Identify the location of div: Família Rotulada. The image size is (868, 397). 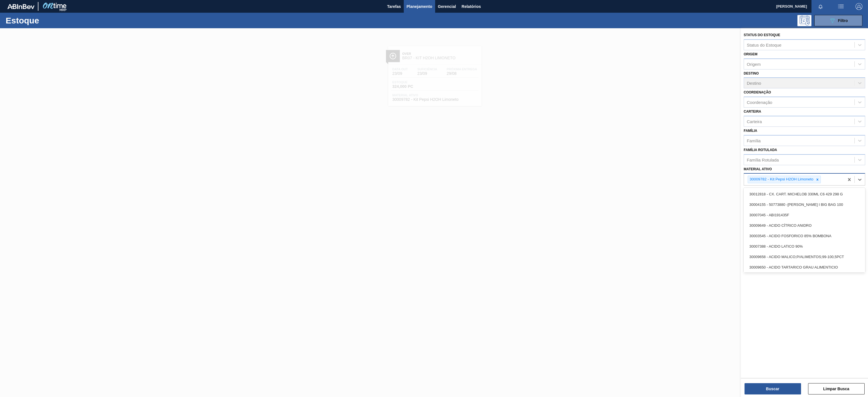
(762, 160).